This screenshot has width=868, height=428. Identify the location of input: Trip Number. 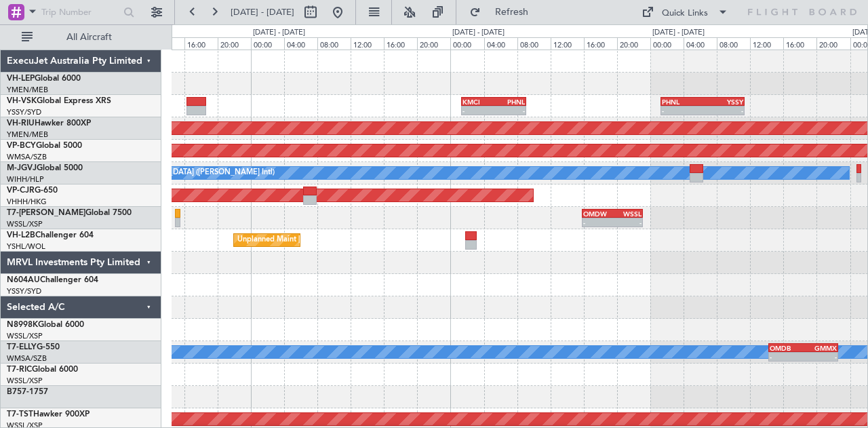
(80, 12).